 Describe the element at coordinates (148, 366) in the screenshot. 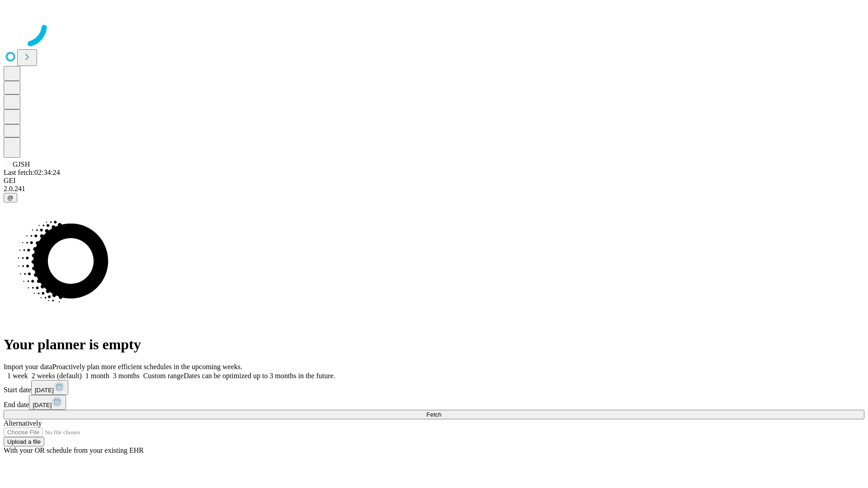

I see `span: Proactively plan more efficient schedules in the upcoming weeks.` at that location.